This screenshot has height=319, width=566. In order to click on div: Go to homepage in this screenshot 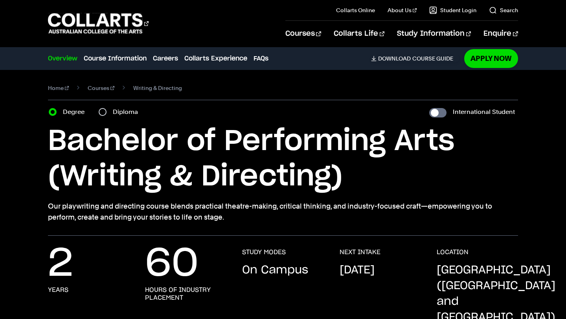, I will do `click(98, 23)`.